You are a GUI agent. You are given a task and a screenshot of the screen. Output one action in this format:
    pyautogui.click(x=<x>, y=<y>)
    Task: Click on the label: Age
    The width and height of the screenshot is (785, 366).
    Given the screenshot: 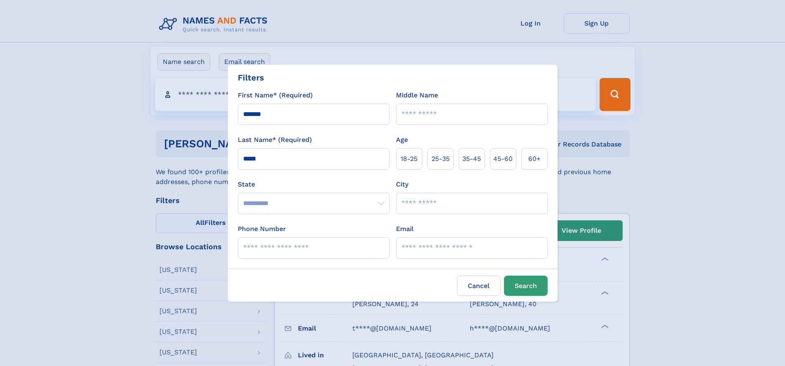 What is the action you would take?
    pyautogui.click(x=402, y=140)
    